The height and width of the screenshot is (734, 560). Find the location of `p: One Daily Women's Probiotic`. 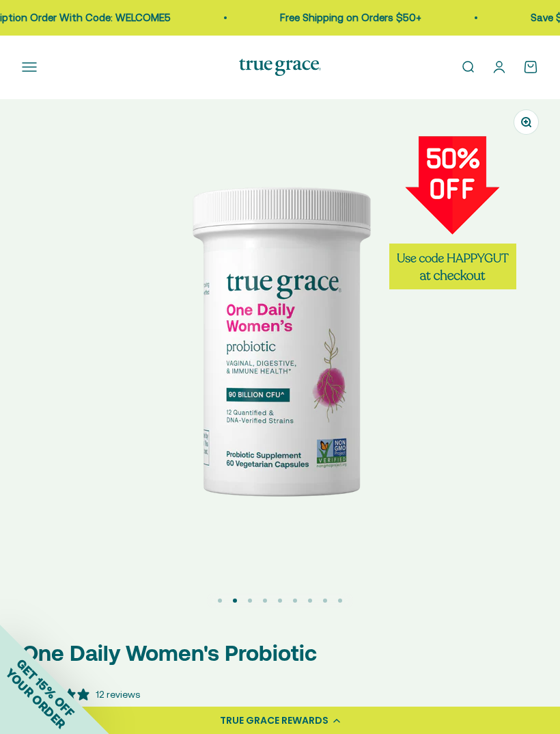

p: One Daily Women's Probiotic is located at coordinates (280, 652).